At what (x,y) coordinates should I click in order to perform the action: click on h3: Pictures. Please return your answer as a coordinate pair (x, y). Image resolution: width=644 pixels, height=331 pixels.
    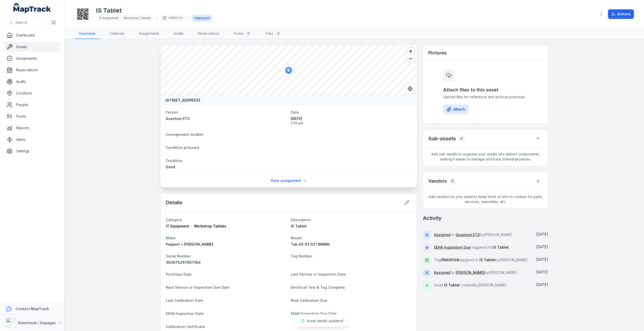
    Looking at the image, I should click on (438, 53).